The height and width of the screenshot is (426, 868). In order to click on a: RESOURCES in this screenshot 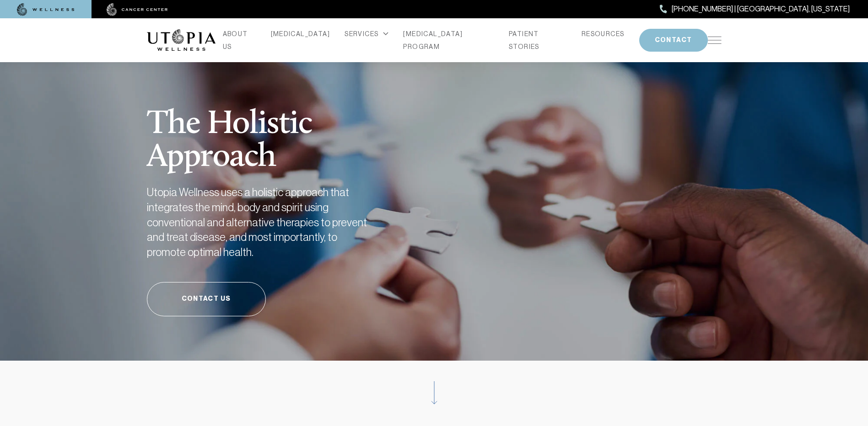, I will do `click(603, 34)`.